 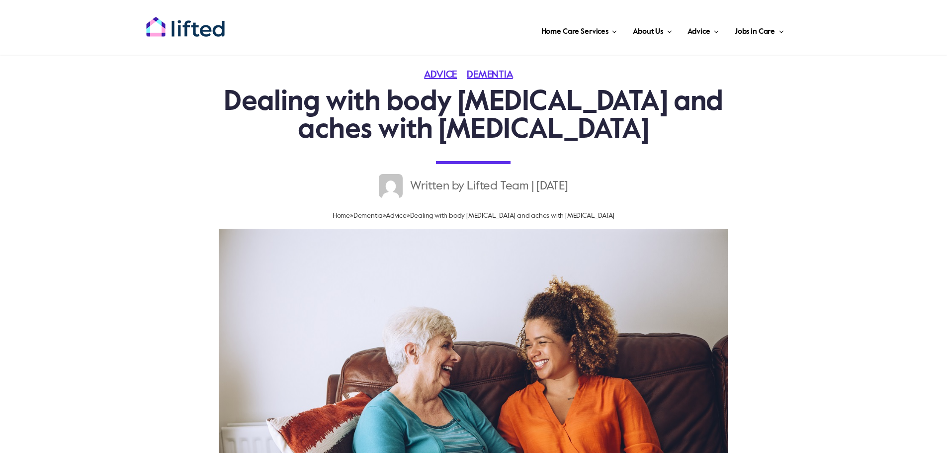 I want to click on span: Home Care Services, so click(x=575, y=32).